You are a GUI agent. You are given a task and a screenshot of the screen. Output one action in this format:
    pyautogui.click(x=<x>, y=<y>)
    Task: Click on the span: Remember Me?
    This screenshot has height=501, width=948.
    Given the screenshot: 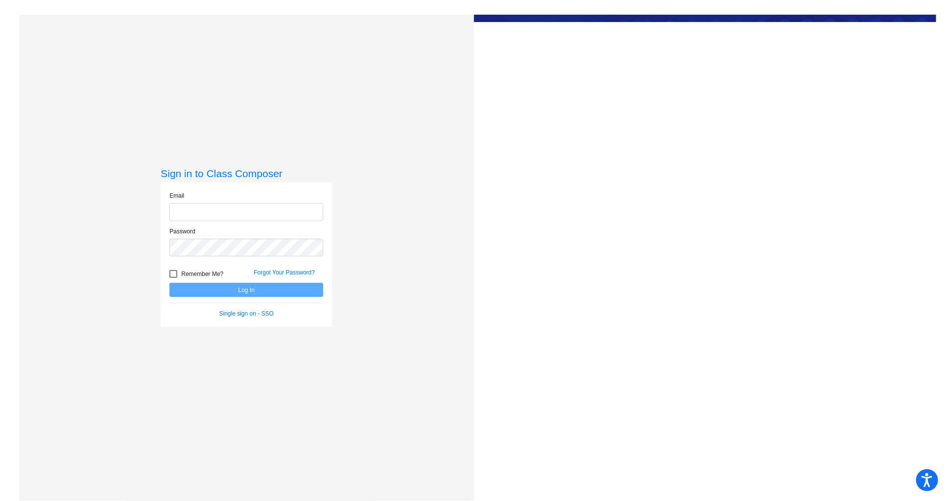 What is the action you would take?
    pyautogui.click(x=202, y=274)
    